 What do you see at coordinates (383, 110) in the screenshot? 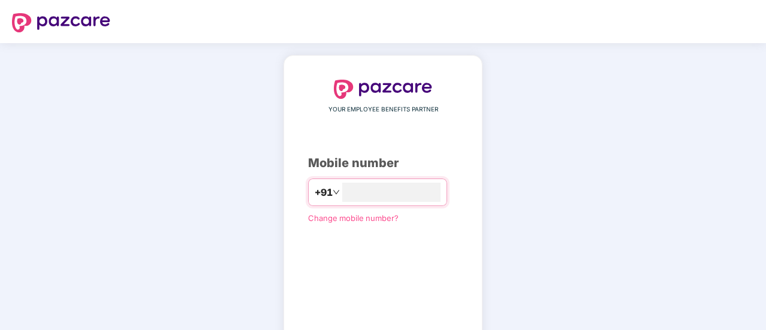
I see `span: YOUR EMPLOYEE BENEFITS PARTNER` at bounding box center [383, 110].